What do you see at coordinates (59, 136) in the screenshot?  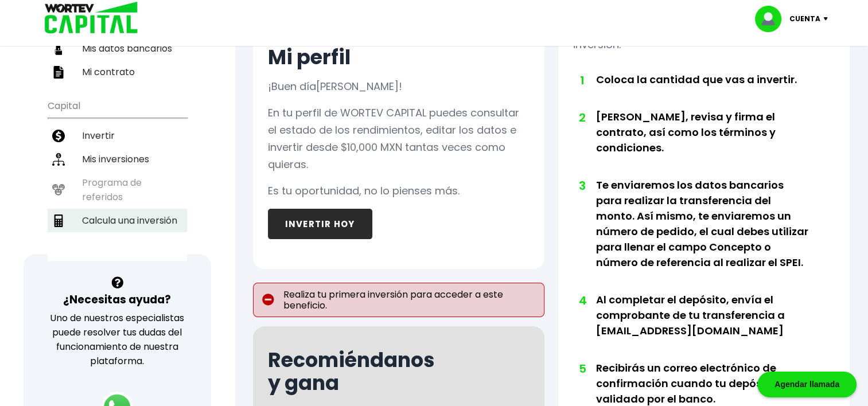 I see `img: invertir-icon.b3b967d7.svg` at bounding box center [59, 136].